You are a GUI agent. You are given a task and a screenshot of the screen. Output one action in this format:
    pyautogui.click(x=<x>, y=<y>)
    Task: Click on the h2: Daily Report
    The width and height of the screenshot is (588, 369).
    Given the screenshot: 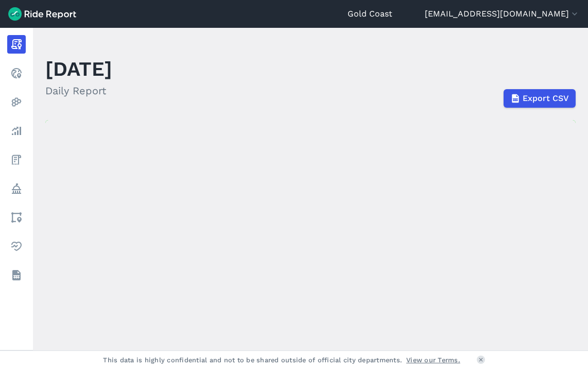 What is the action you would take?
    pyautogui.click(x=79, y=90)
    